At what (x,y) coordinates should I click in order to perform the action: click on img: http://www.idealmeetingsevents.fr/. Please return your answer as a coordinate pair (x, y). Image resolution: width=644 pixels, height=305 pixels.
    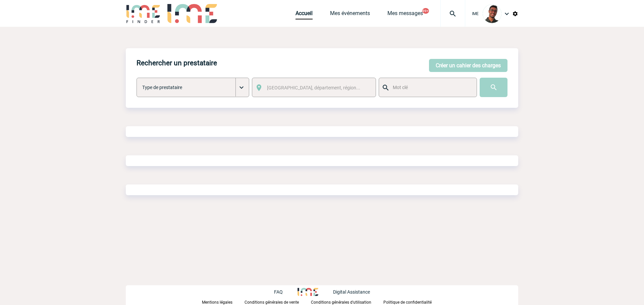
    Looking at the image, I should click on (308, 292).